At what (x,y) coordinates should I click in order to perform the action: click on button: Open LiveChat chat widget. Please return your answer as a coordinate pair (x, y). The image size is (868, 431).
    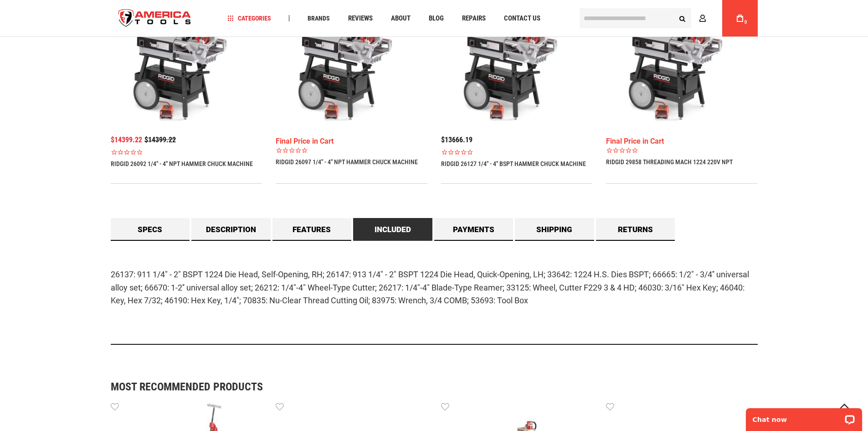
    Looking at the image, I should click on (110, 18).